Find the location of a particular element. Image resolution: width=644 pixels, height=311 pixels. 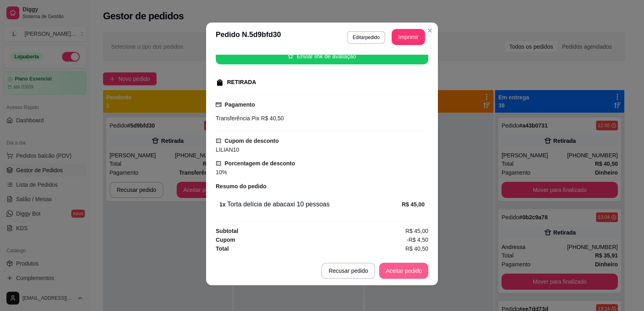

strong: Total is located at coordinates (222, 249).